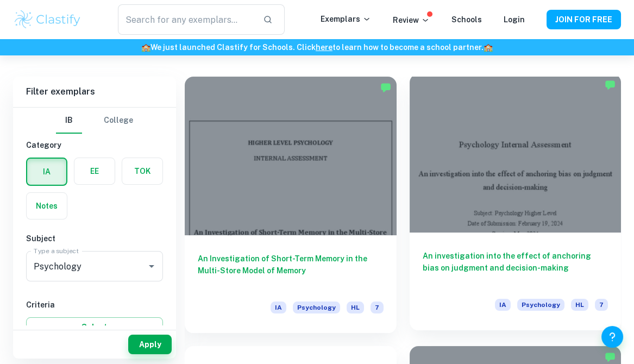 This screenshot has height=364, width=634. What do you see at coordinates (94, 92) in the screenshot?
I see `h6: Filter exemplars` at bounding box center [94, 92].